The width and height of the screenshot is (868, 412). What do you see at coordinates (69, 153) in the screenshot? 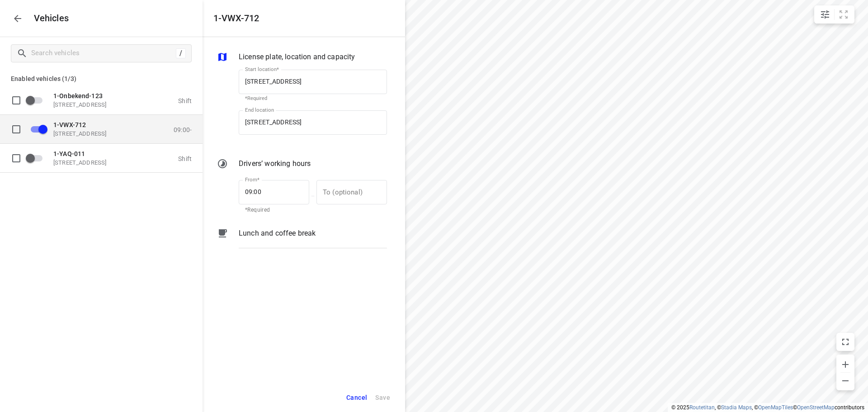
I see `span: 1-YAQ-011` at bounding box center [69, 153].